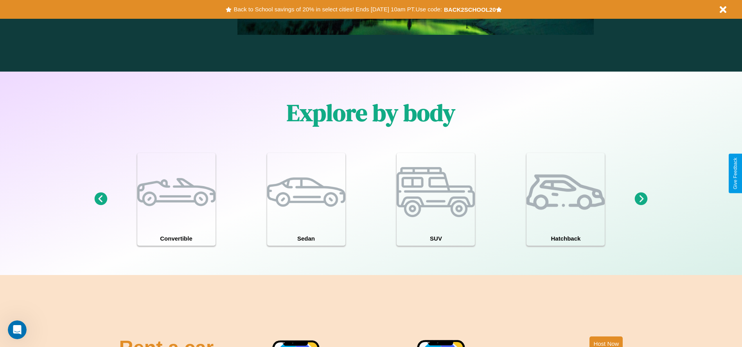 Image resolution: width=742 pixels, height=347 pixels. What do you see at coordinates (470, 9) in the screenshot?
I see `b: BACK2SCHOOL20` at bounding box center [470, 9].